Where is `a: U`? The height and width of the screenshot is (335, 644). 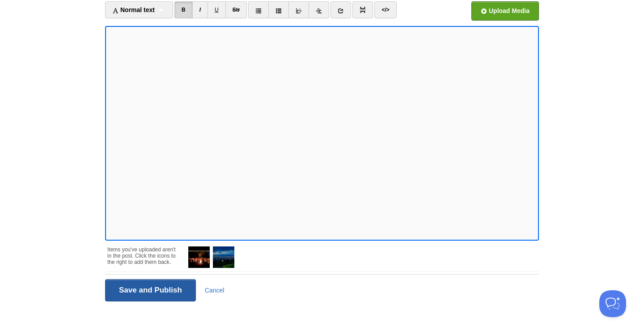
a: U is located at coordinates (217, 10).